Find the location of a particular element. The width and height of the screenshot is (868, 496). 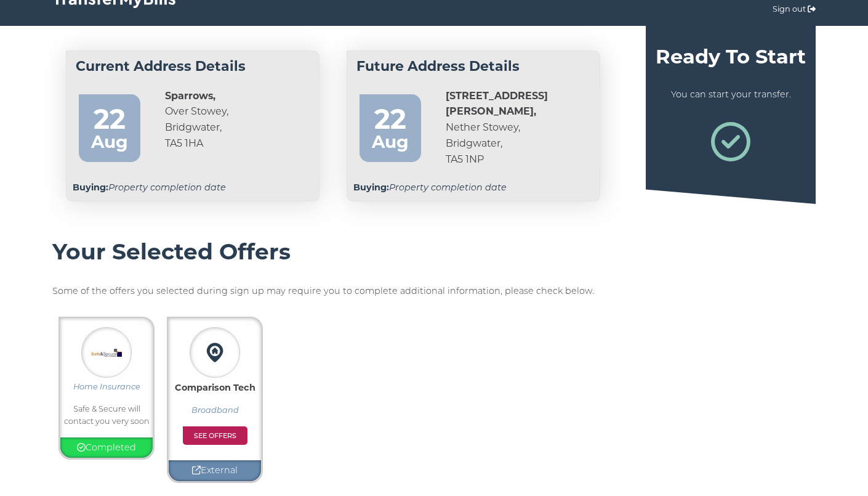

em: Broadband is located at coordinates (215, 409).